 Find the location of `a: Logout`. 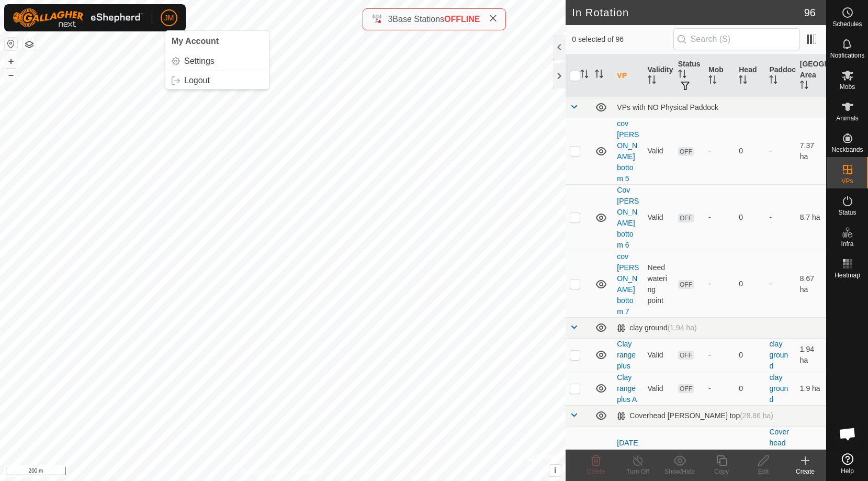

a: Logout is located at coordinates (217, 80).